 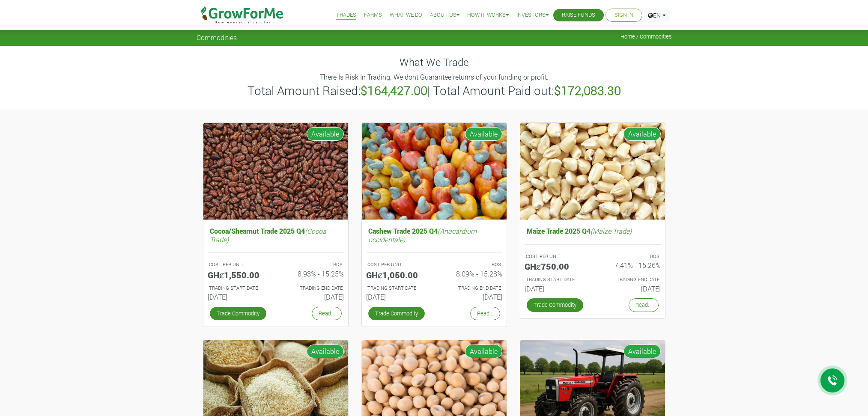 I want to click on h6: 7.41% - 15.26%, so click(x=630, y=265).